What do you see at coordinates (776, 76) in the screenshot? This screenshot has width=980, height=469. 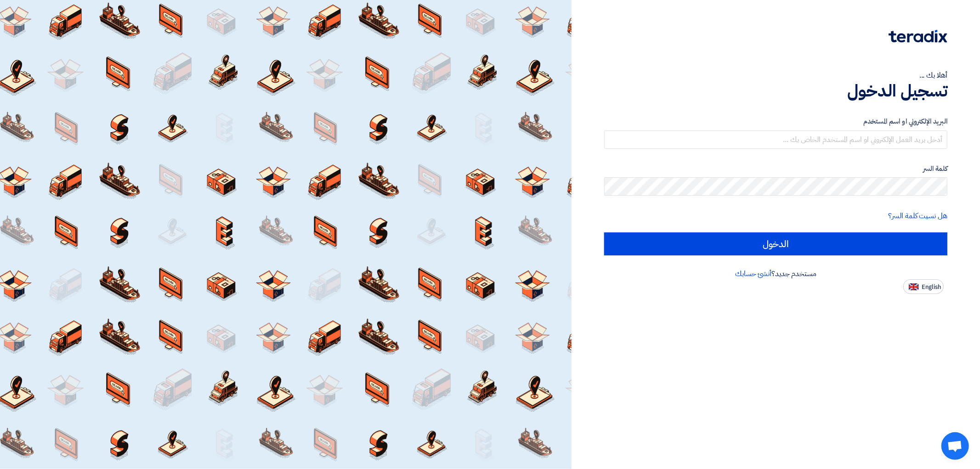 I see `div: أهلا بك ...` at bounding box center [776, 76].